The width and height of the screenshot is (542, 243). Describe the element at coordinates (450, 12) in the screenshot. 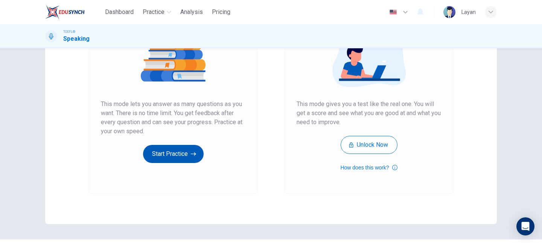

I see `img: Profile picture` at that location.